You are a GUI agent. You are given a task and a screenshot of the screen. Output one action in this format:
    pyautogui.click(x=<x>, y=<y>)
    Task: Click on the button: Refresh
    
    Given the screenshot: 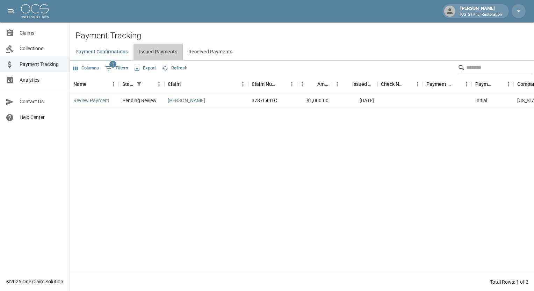 What is the action you would take?
    pyautogui.click(x=175, y=68)
    